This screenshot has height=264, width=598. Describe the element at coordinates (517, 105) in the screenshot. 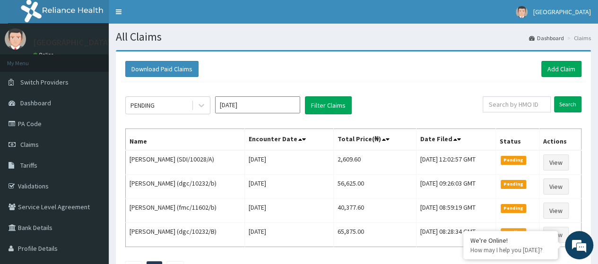

I see `input: Search by HMO ID` at that location.